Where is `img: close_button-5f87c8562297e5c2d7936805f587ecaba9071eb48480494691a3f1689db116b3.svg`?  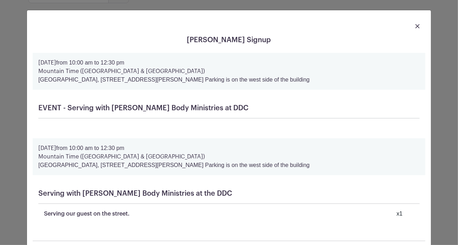
img: close_button-5f87c8562297e5c2d7936805f587ecaba9071eb48480494691a3f1689db116b3.svg is located at coordinates (417, 26).